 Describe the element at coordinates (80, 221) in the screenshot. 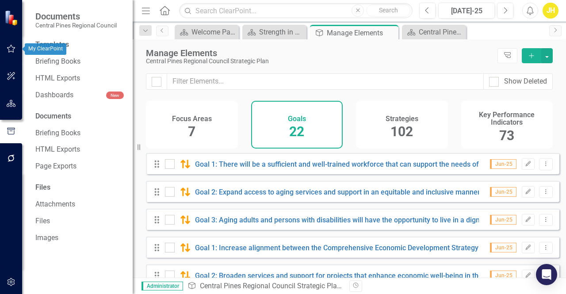

I see `a: Files` at that location.